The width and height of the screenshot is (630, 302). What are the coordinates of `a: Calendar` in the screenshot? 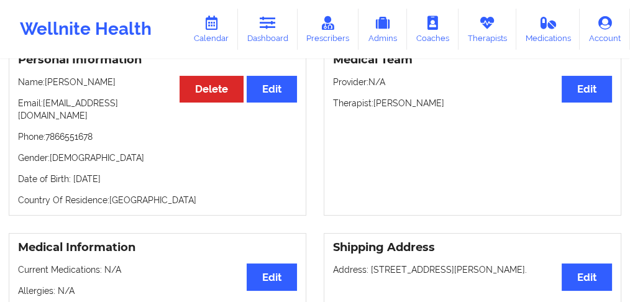 It's located at (211, 29).